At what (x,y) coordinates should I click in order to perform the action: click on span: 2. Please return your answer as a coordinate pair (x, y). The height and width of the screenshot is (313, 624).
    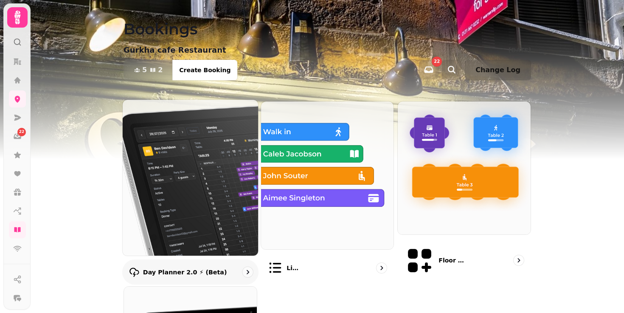
    Looking at the image, I should click on (160, 70).